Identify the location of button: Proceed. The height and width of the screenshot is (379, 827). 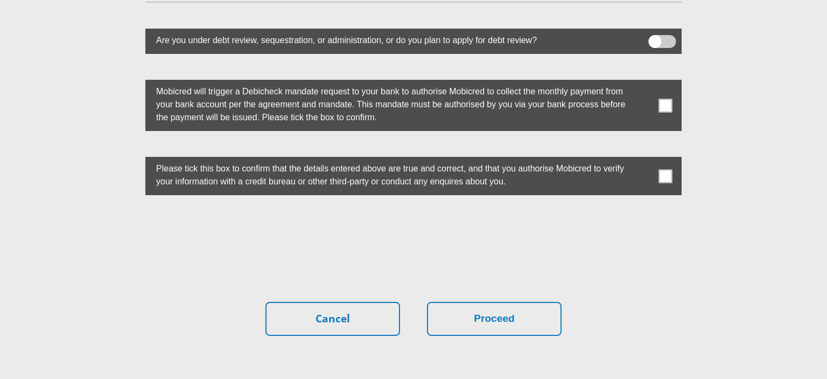
(494, 318).